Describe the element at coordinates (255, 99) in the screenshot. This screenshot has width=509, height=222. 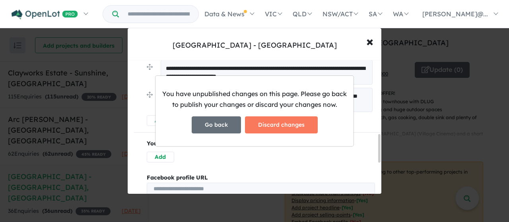
I see `p: You have unpublished changes on this page. Please go back to publish your changes or discard your...` at that location.